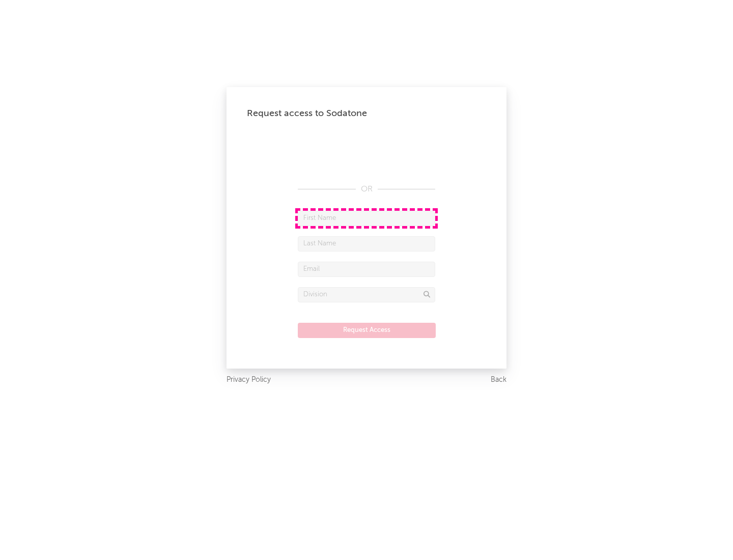  Describe the element at coordinates (366, 270) in the screenshot. I see `input: Email` at that location.